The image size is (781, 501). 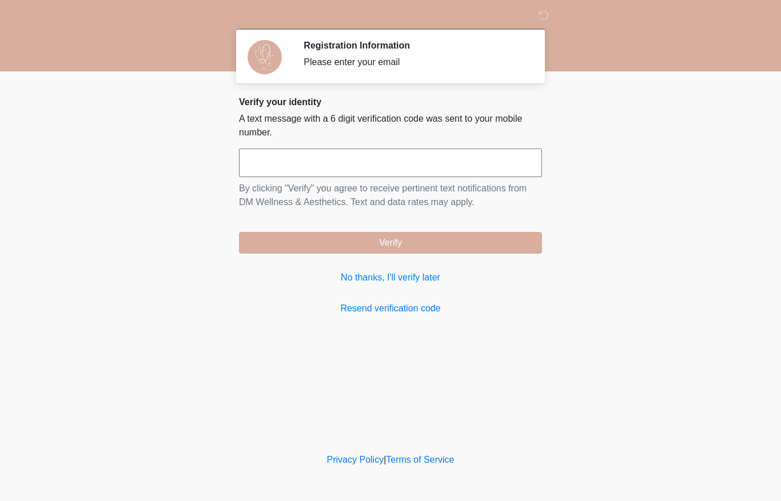 I want to click on img: Agent Avatar, so click(x=265, y=57).